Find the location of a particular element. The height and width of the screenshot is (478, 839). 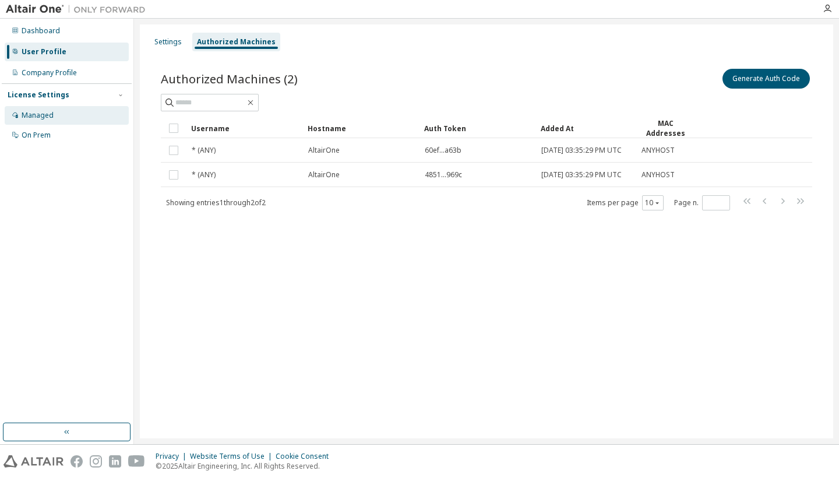

div: User Profile is located at coordinates (44, 52).